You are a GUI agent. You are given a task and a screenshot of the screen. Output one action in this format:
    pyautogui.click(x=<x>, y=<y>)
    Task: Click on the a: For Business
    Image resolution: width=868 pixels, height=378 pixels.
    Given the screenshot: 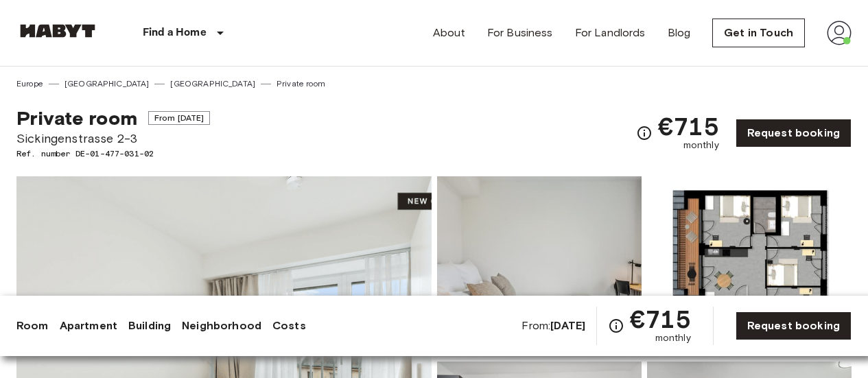 What is the action you would take?
    pyautogui.click(x=520, y=33)
    